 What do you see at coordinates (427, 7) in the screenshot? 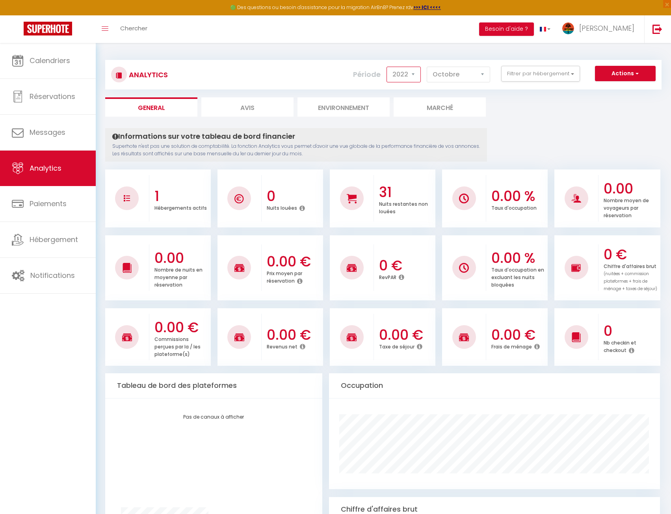
I see `a: >>> ICI <<<<` at bounding box center [427, 7].